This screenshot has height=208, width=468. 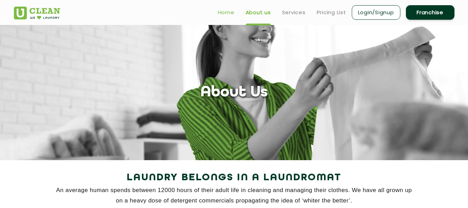 I want to click on a: Services, so click(x=294, y=12).